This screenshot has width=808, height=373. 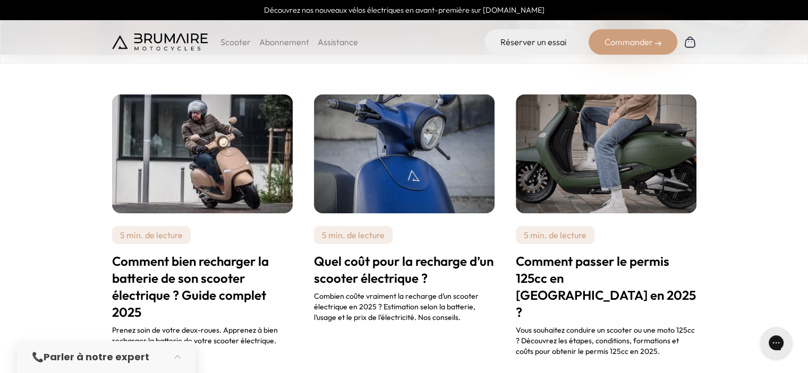 What do you see at coordinates (235, 42) in the screenshot?
I see `p: Scooter` at bounding box center [235, 42].